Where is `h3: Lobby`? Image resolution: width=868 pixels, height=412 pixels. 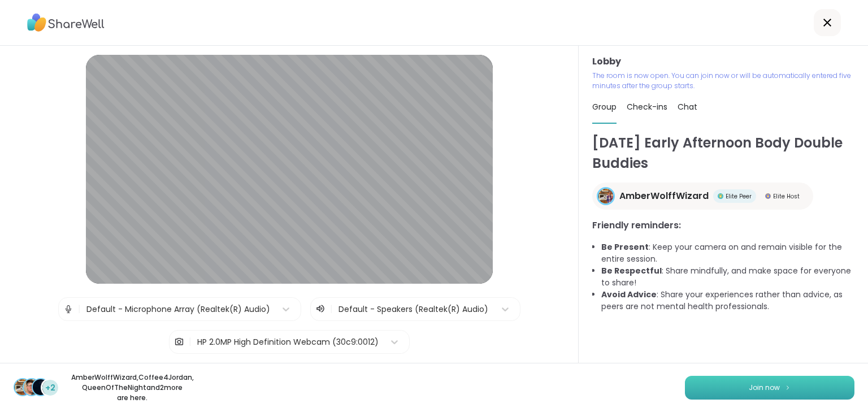 h3: Lobby is located at coordinates (723, 62).